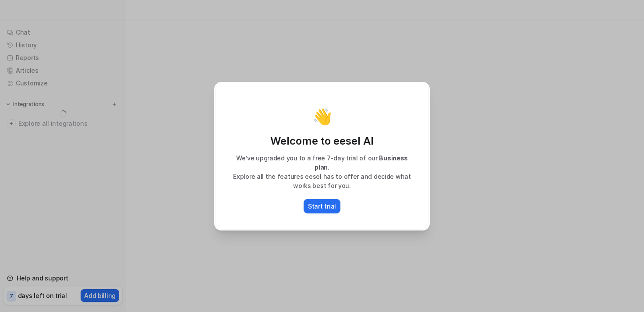 The height and width of the screenshot is (312, 644). Describe the element at coordinates (322, 206) in the screenshot. I see `p: Start trial` at that location.